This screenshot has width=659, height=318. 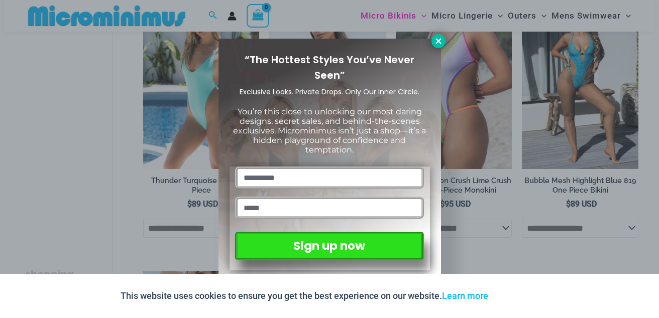 What do you see at coordinates (517, 296) in the screenshot?
I see `button: Accept` at bounding box center [517, 296].